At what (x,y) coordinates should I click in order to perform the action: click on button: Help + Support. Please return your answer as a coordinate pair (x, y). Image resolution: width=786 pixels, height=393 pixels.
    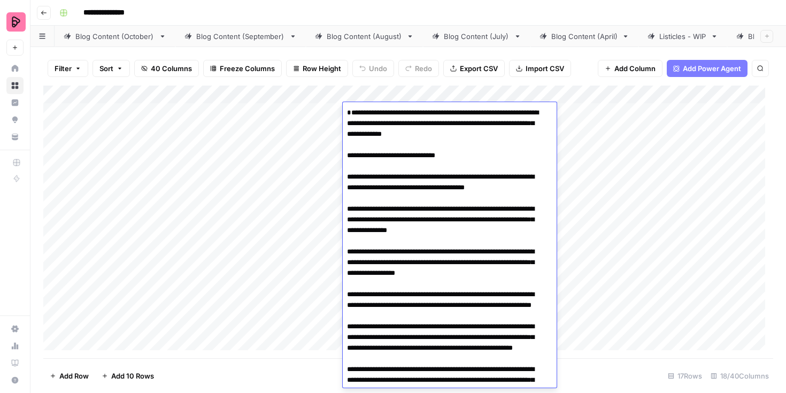
    Looking at the image, I should click on (15, 380).